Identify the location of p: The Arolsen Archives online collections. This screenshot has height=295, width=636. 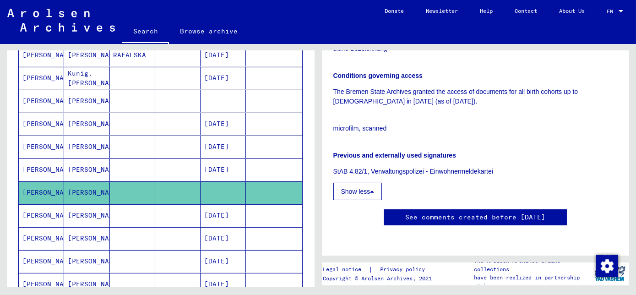
(532, 265).